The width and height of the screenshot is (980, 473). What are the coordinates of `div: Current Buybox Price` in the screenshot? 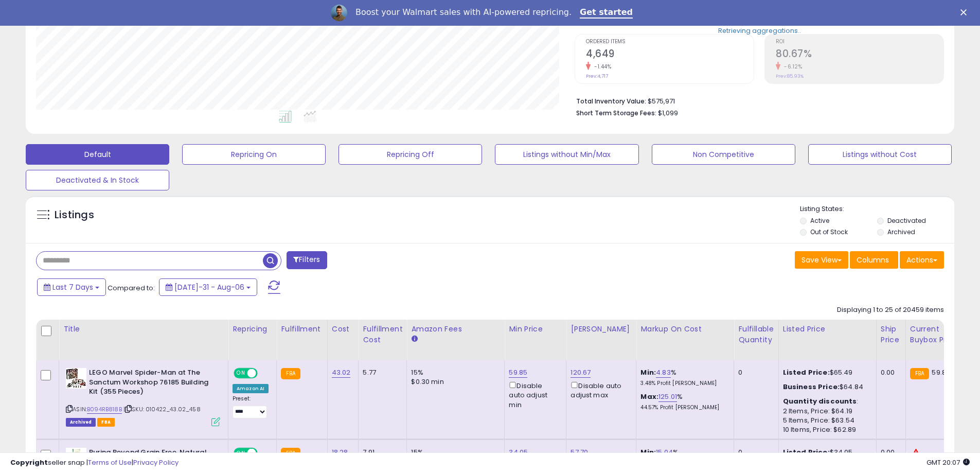 It's located at (936, 334).